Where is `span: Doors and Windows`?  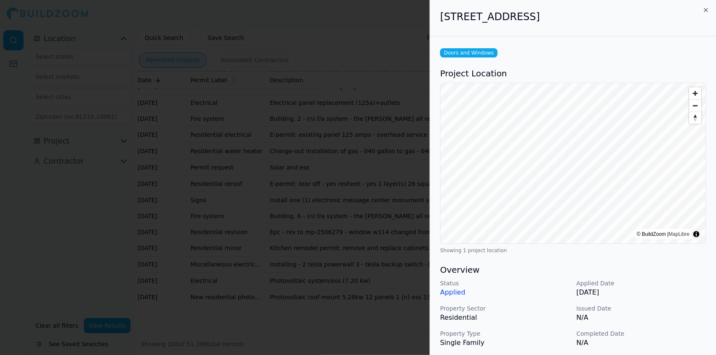 span: Doors and Windows is located at coordinates (468, 53).